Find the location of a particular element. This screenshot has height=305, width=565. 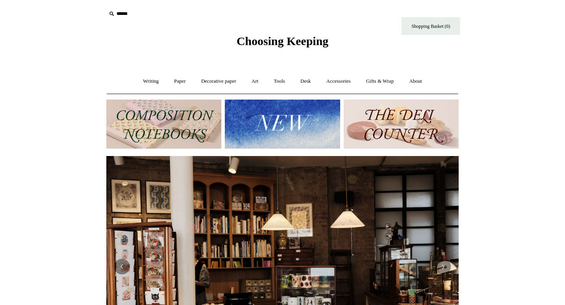

a: Art is located at coordinates (255, 81).